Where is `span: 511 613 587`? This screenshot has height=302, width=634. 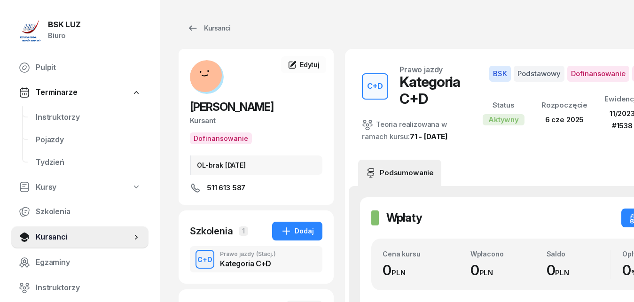
span: 511 613 587 is located at coordinates (226, 188).